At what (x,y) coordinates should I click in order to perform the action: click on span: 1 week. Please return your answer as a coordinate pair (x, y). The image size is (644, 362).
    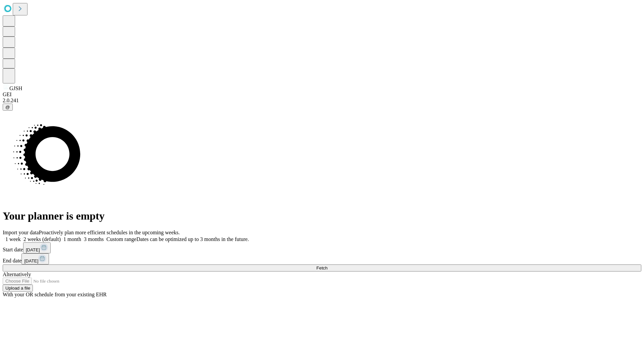
    Looking at the image, I should click on (13, 239).